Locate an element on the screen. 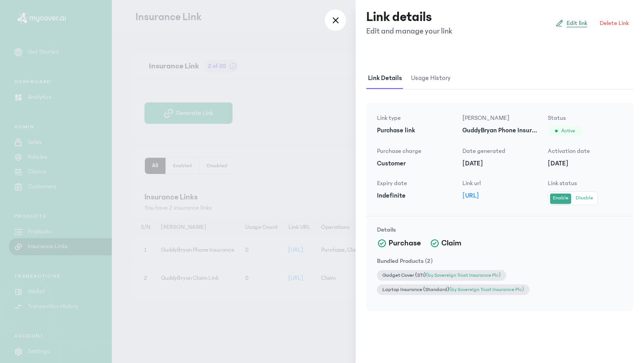 The image size is (644, 363). p: Purchase charge is located at coordinates (414, 151).